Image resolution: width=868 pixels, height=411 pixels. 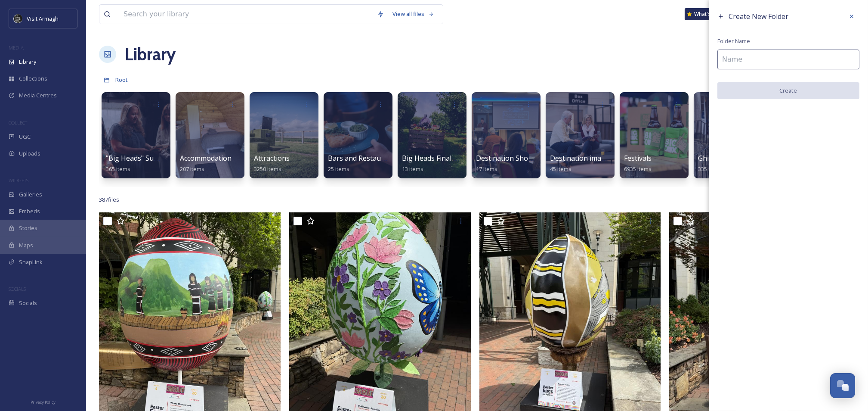 I want to click on span: "Big Heads" Summer Content 2025, so click(x=162, y=158).